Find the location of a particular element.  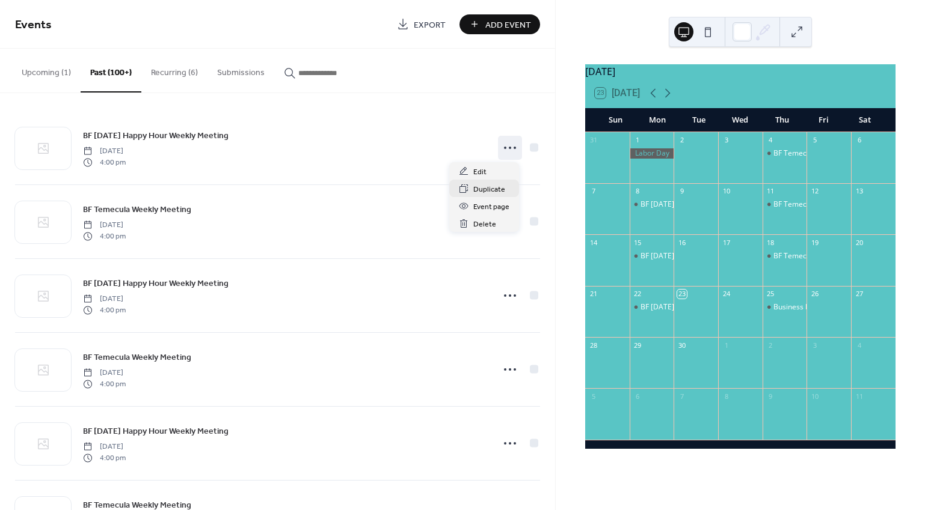

div: 13 is located at coordinates (859, 191).